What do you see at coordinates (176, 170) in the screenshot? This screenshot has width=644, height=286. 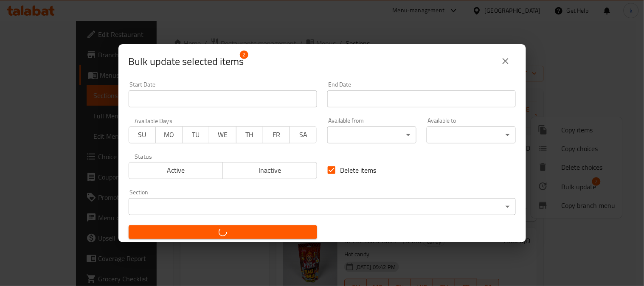 I see `button: Active` at bounding box center [176, 170].